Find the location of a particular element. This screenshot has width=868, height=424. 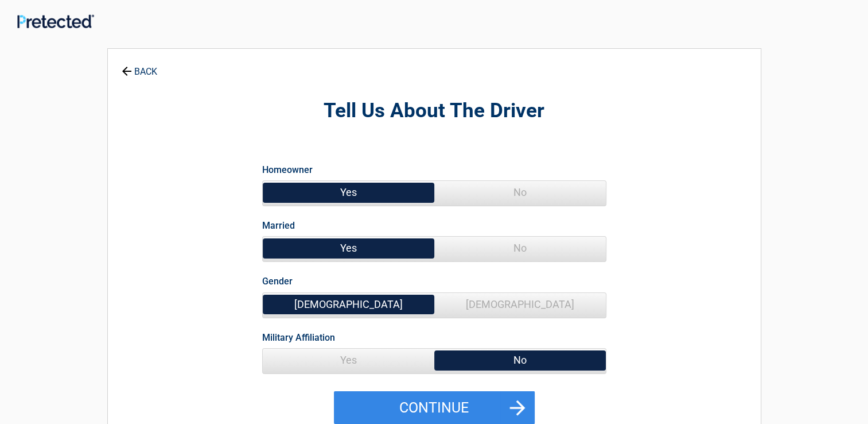

label: Gender is located at coordinates (277, 281).